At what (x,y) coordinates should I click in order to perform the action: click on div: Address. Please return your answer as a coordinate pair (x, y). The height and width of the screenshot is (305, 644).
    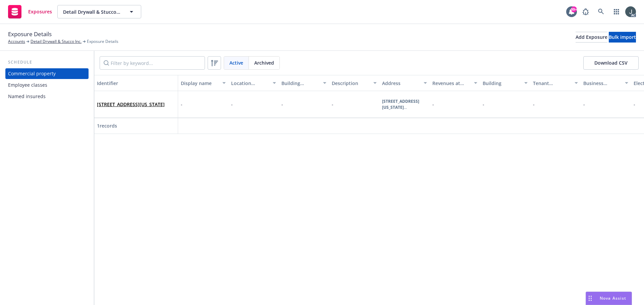
    Looking at the image, I should click on (400, 83).